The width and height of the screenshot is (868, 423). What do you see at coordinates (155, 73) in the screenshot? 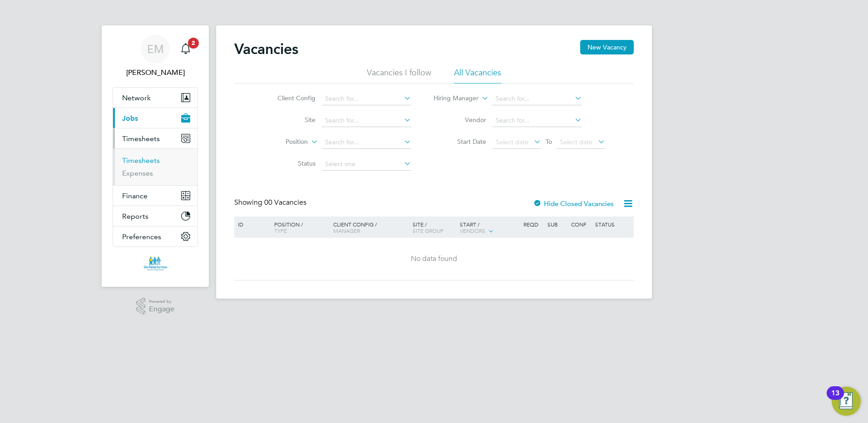
I see `span: Eliza McCallum` at bounding box center [155, 73].